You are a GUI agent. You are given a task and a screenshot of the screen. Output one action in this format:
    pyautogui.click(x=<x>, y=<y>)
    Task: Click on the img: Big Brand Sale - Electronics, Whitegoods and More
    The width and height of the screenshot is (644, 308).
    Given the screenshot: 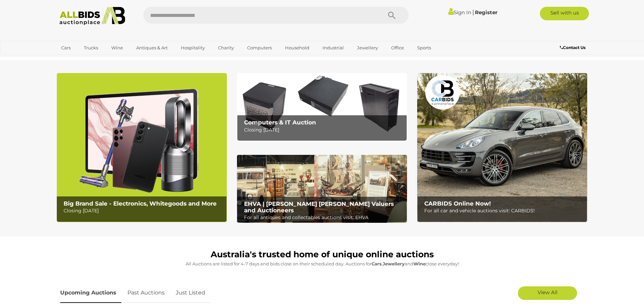 What is the action you would take?
    pyautogui.click(x=141, y=147)
    